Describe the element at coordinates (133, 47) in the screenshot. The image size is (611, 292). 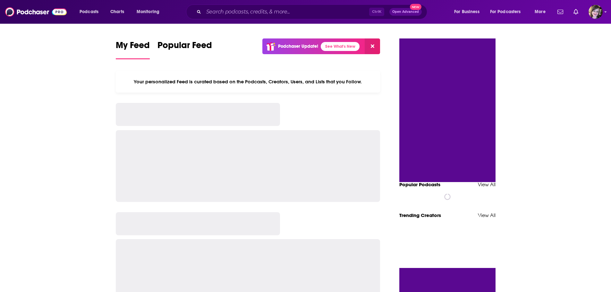
I see `span: My Feed` at that location.